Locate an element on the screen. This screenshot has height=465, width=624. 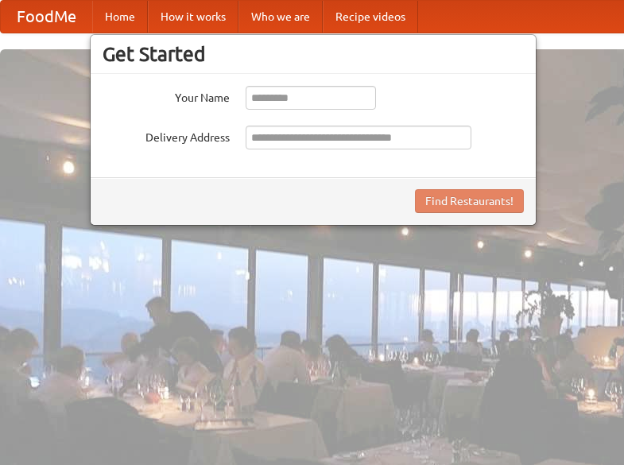
a: FoodMe is located at coordinates (46, 17).